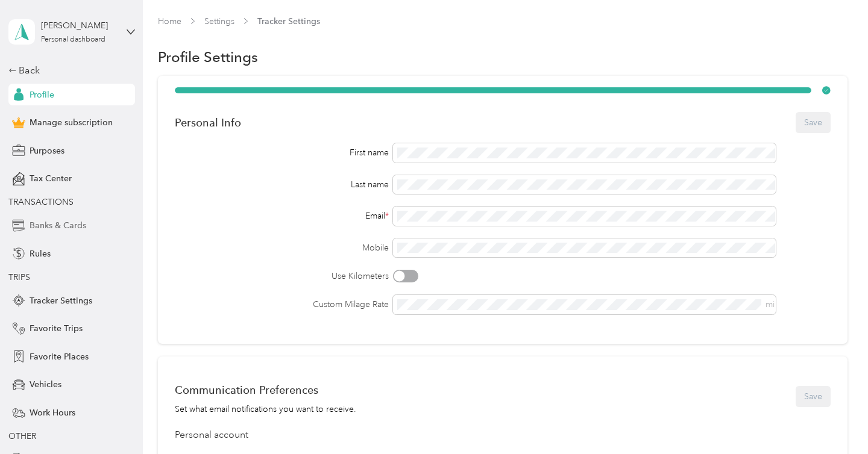 The image size is (868, 454). I want to click on label: Custom Milage Rate, so click(282, 304).